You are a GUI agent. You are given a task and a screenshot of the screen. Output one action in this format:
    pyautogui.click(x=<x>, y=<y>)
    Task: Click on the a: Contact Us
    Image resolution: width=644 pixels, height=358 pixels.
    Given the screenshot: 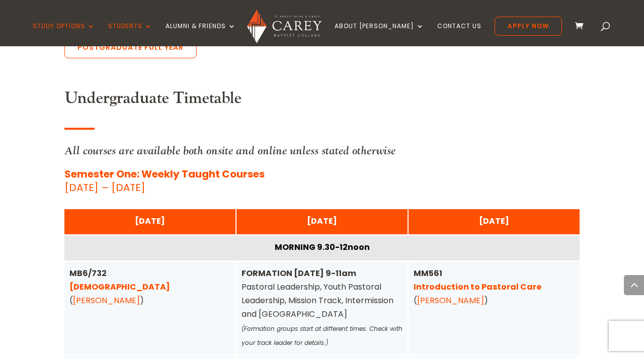 What is the action you would take?
    pyautogui.click(x=459, y=34)
    